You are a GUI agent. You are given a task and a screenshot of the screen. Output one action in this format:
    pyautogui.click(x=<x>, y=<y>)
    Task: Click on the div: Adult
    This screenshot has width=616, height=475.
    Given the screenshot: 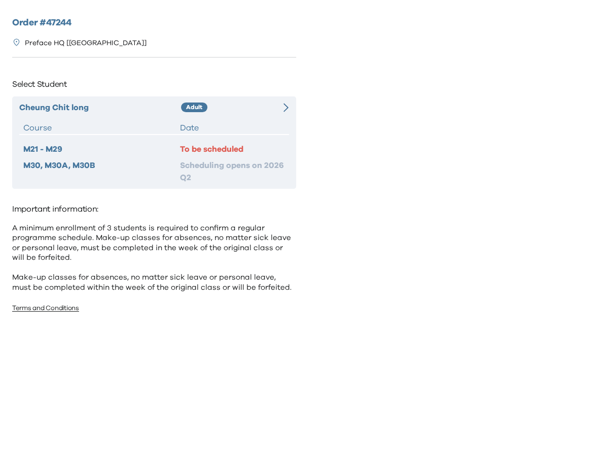 What is the action you would take?
    pyautogui.click(x=194, y=108)
    